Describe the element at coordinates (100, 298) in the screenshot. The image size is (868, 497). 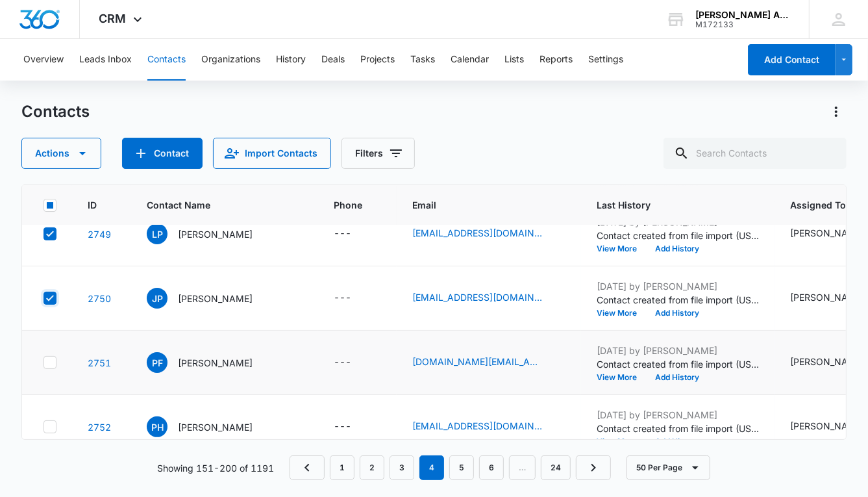
I see `a: Navigate to contact details page for Jessica Peterson` at that location.